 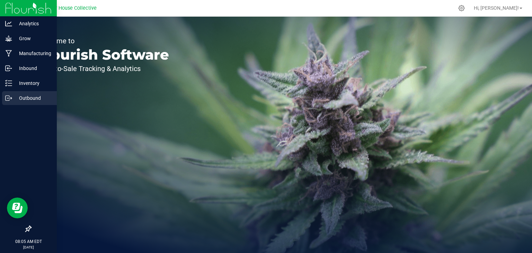 What do you see at coordinates (33, 53) in the screenshot?
I see `p: Manufacturing` at bounding box center [33, 53].